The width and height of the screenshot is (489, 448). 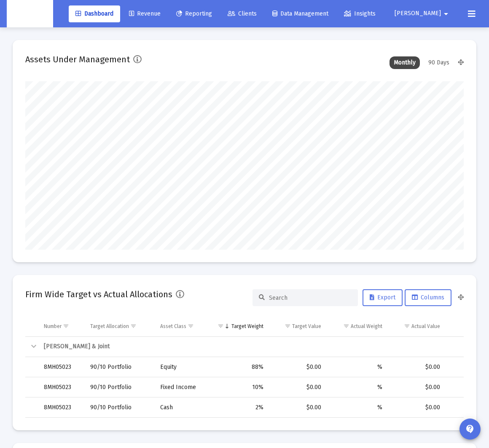 I want to click on div: Actual Weight, so click(x=366, y=326).